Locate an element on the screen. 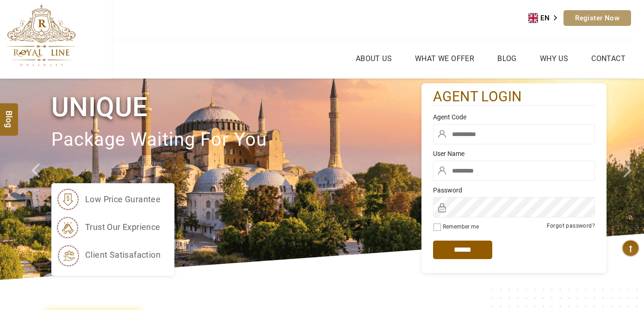 This screenshot has width=644, height=310. a: Check next prev is located at coordinates (36, 179).